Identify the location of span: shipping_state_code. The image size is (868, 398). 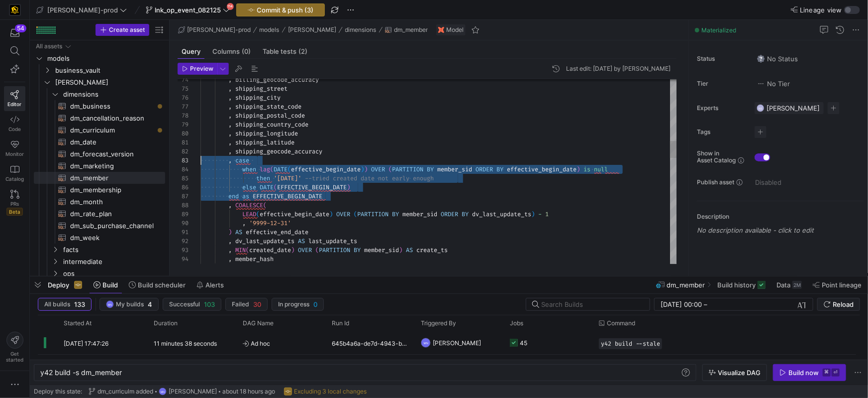
(268, 106).